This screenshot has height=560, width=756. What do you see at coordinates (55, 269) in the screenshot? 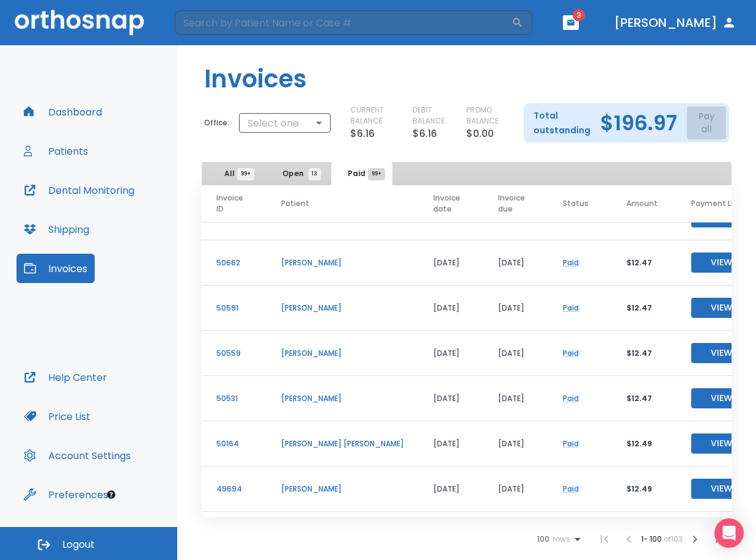
I see `a: Invoices` at bounding box center [55, 269].